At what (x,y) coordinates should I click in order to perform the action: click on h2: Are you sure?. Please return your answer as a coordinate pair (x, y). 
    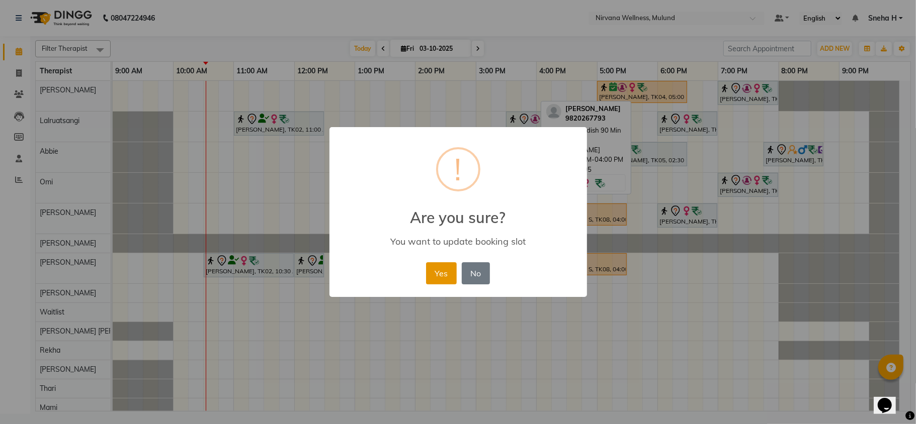
    Looking at the image, I should click on (458, 212).